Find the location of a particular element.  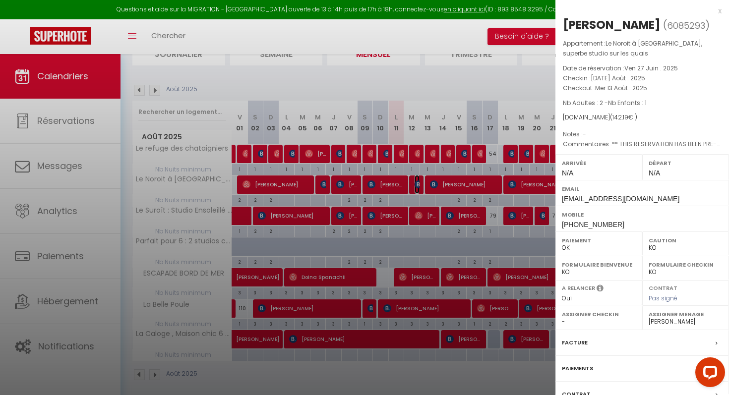

label: Contrat is located at coordinates (663, 287).